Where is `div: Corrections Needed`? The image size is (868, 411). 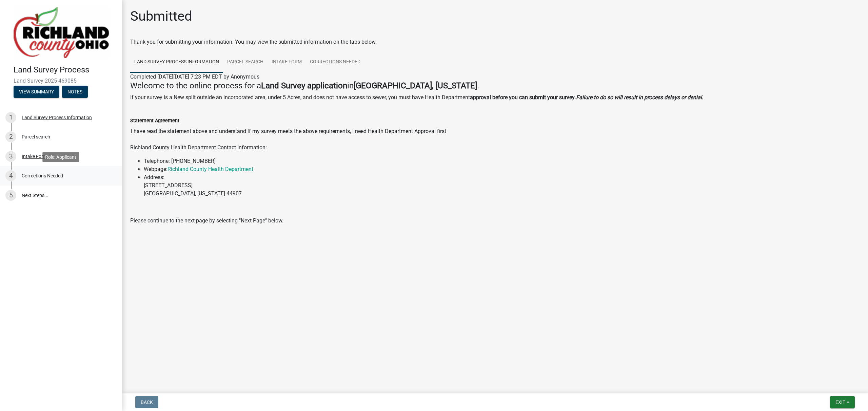 div: Corrections Needed is located at coordinates (42, 176).